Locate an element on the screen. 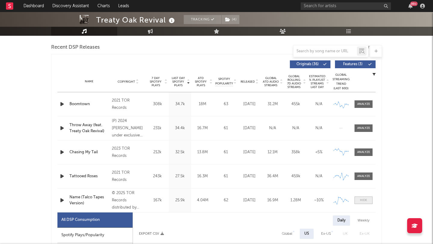  div: 2023 TOR Records is located at coordinates (128, 152).